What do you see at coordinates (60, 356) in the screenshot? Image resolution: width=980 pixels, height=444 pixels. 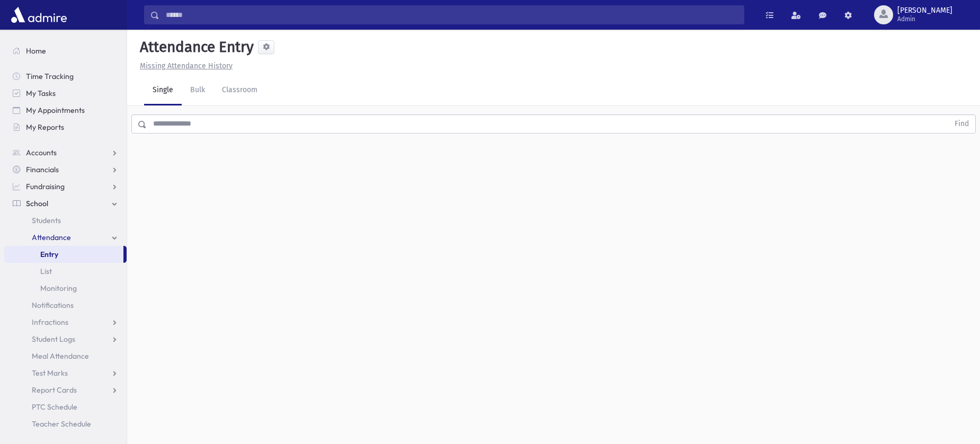 I see `span: Meal Attendance` at bounding box center [60, 356].